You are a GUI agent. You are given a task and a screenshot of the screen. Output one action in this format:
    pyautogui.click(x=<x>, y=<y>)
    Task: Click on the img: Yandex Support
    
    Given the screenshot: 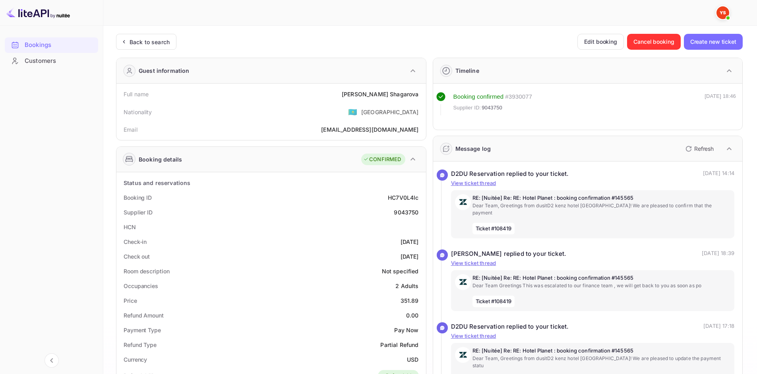 What is the action you would take?
    pyautogui.click(x=723, y=13)
    